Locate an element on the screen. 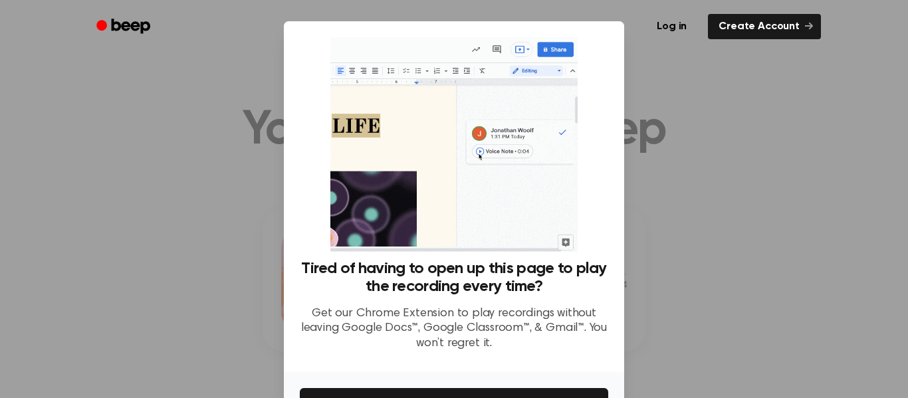 This screenshot has height=398, width=908. a: Create Account is located at coordinates (765, 27).